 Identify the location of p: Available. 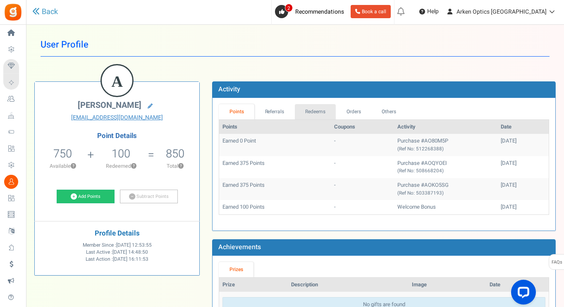
(63, 166).